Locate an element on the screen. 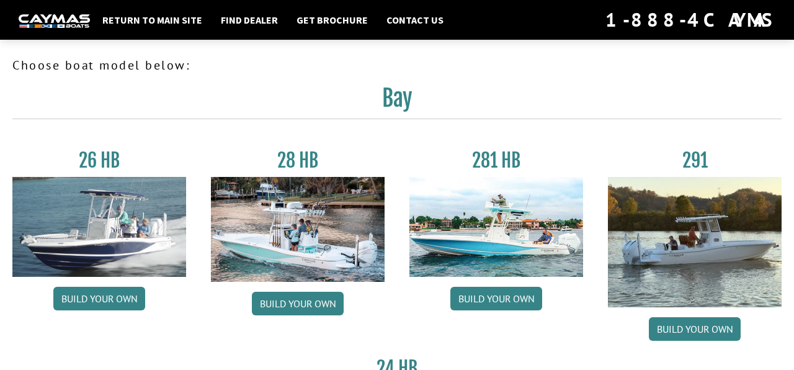 The width and height of the screenshot is (794, 370). h3: 291 is located at coordinates (695, 160).